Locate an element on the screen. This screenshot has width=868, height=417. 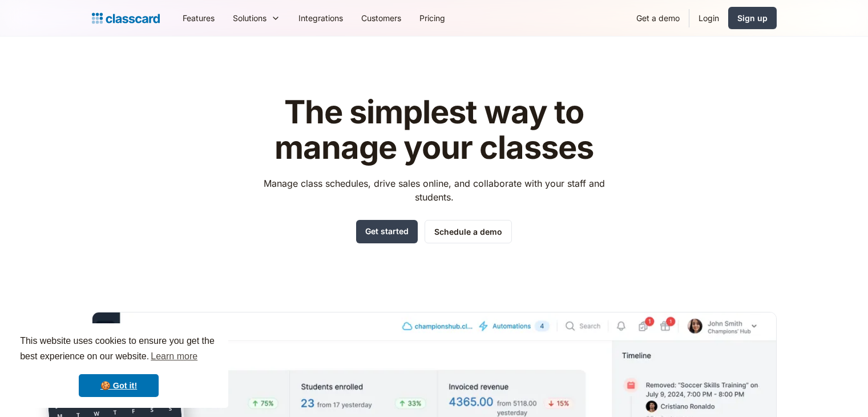
a: Pricing is located at coordinates (432, 18).